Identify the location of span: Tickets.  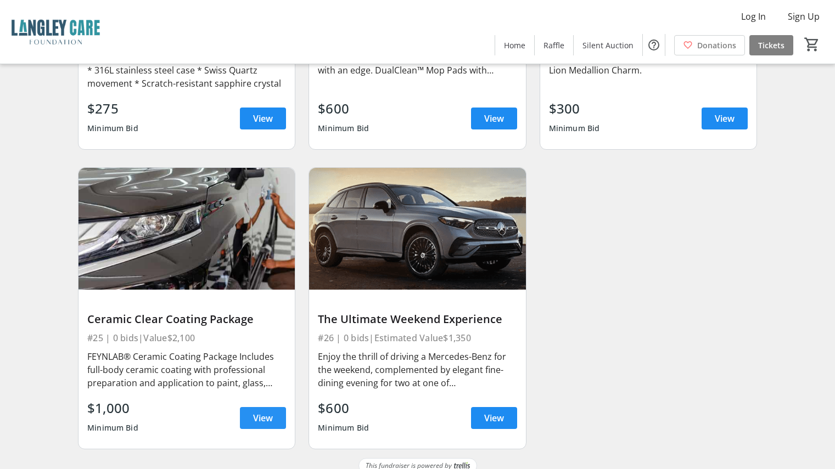
(771, 45).